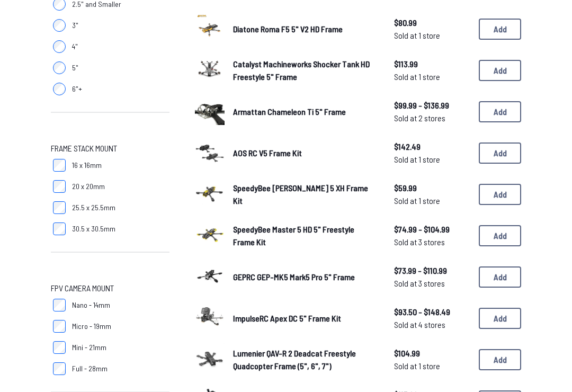  What do you see at coordinates (89, 186) in the screenshot?
I see `span: 20 x 20mm` at bounding box center [89, 186].